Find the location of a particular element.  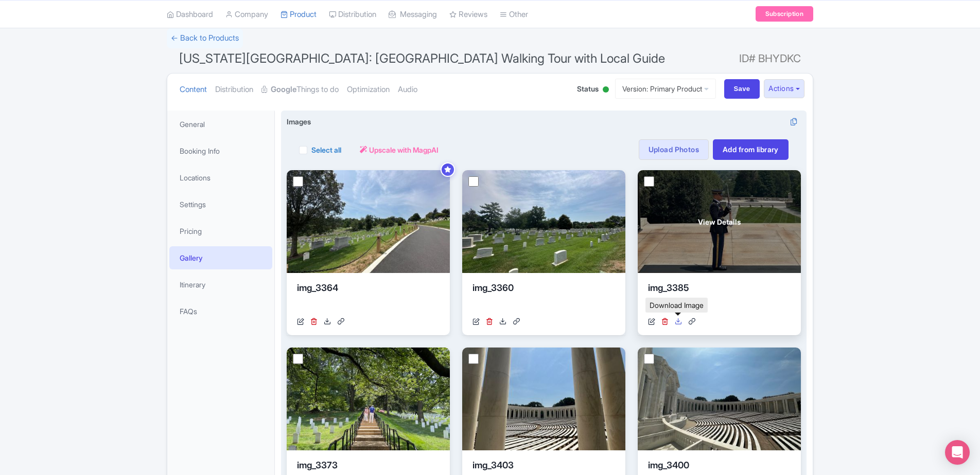

a: Settings is located at coordinates (221, 204).